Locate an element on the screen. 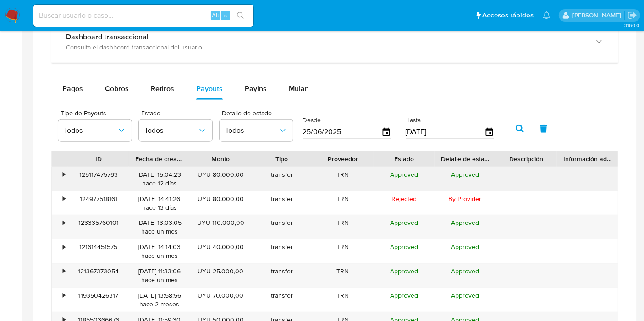 Image resolution: width=644 pixels, height=321 pixels. a: Notificaciones is located at coordinates (547, 15).